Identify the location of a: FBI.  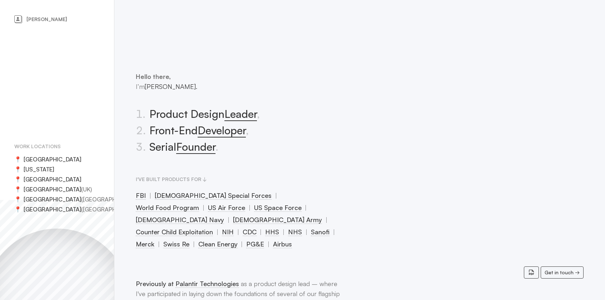
(141, 195).